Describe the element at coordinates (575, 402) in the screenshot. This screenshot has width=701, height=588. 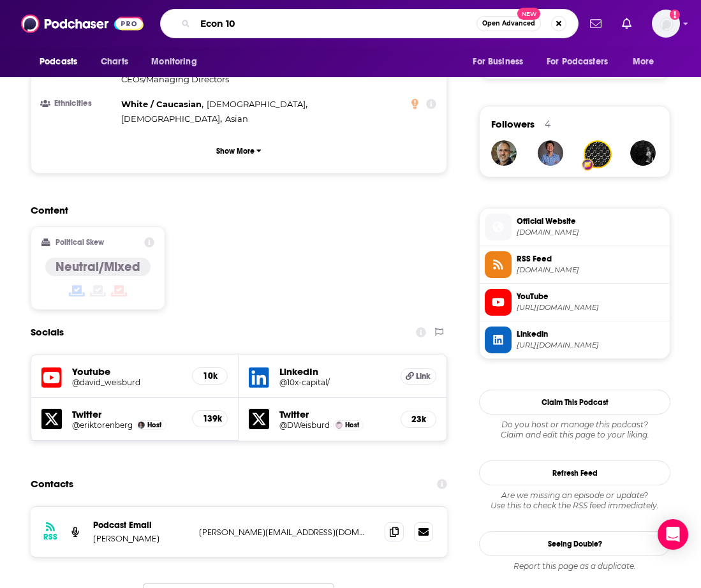
I see `button: Claim This Podcast` at that location.